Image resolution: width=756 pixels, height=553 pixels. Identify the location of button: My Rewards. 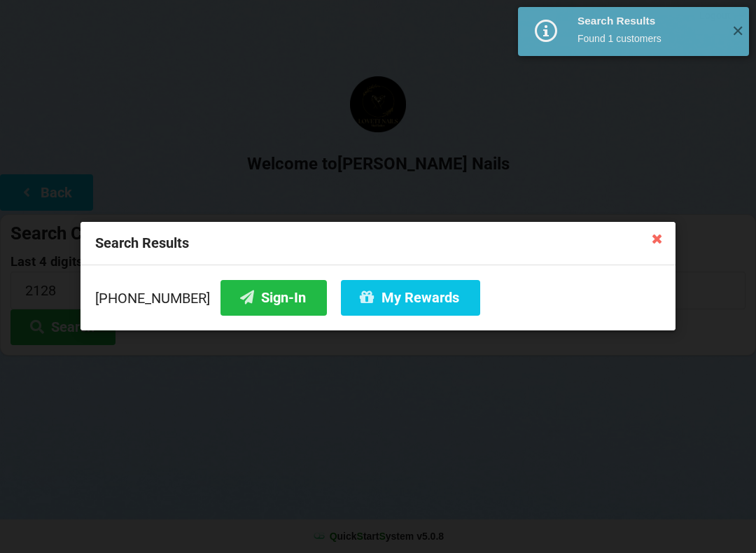
(410, 298).